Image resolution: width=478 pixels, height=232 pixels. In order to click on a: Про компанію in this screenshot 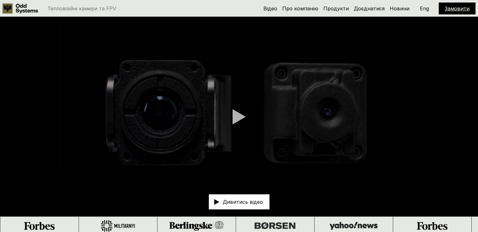, I will do `click(300, 8)`.